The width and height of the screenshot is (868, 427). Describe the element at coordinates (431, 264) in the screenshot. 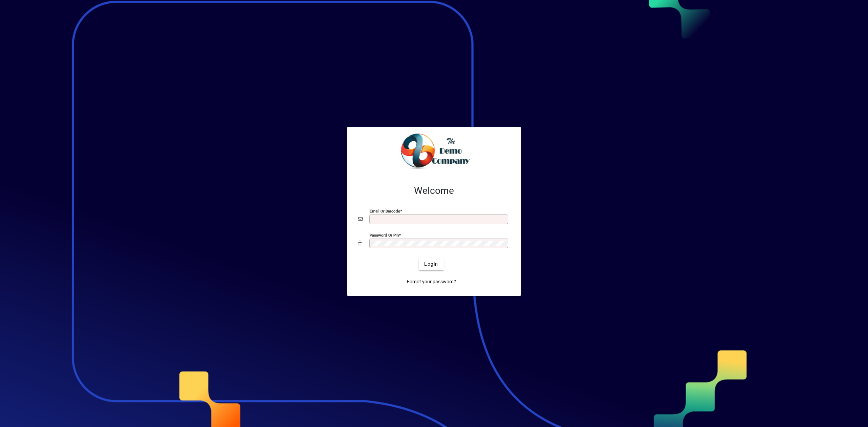

I see `span: Login` at that location.